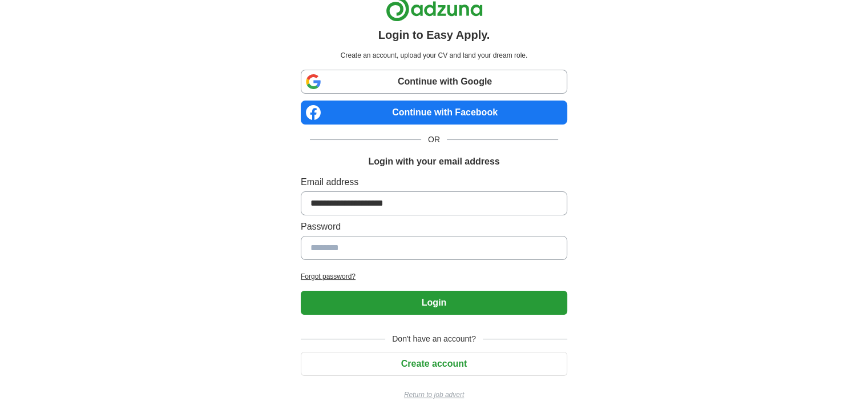  Describe the element at coordinates (434, 182) in the screenshot. I see `label: Email address` at that location.